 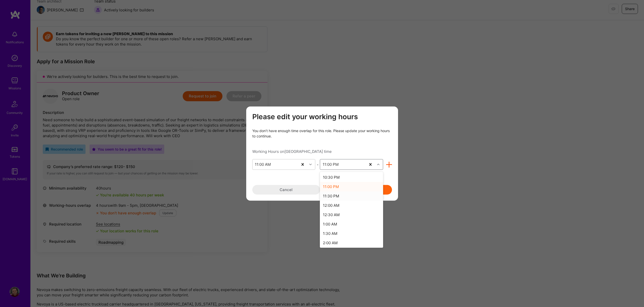 What do you see at coordinates (352, 252) in the screenshot?
I see `div: 2:30 AM` at bounding box center [352, 252].